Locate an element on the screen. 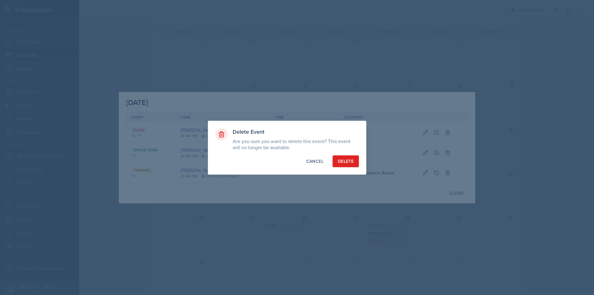 The height and width of the screenshot is (295, 594). h3: Delete Event is located at coordinates (296, 132).